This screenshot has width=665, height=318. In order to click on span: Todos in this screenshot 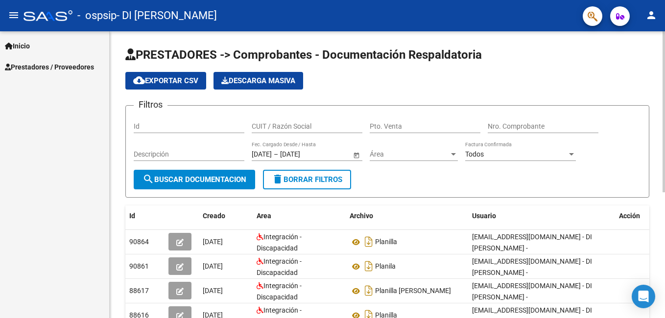, I will do `click(474, 154)`.